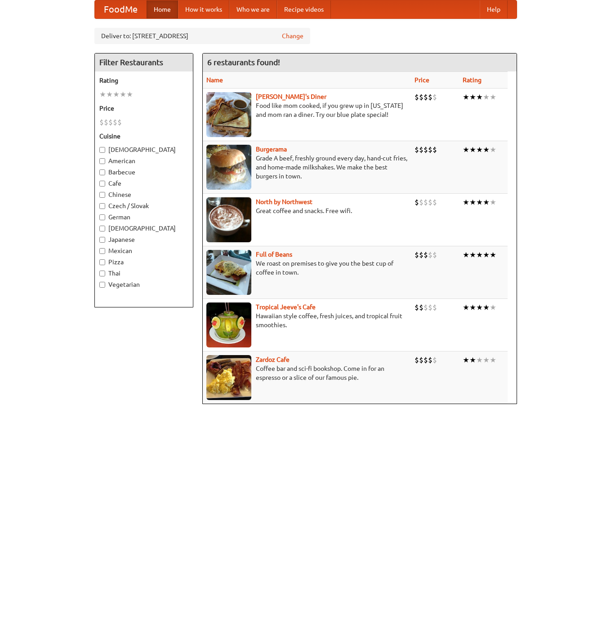  Describe the element at coordinates (271, 149) in the screenshot. I see `a: Burgerama` at that location.